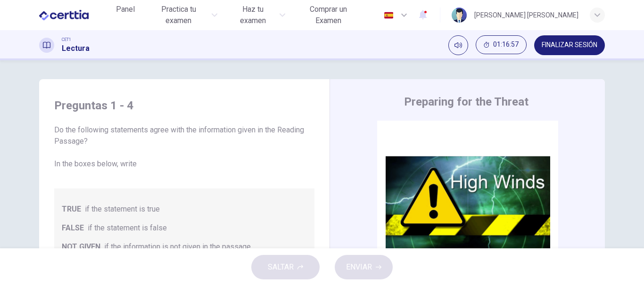 The height and width of the screenshot is (286, 644). I want to click on span: Practica tu examen, so click(179, 15).